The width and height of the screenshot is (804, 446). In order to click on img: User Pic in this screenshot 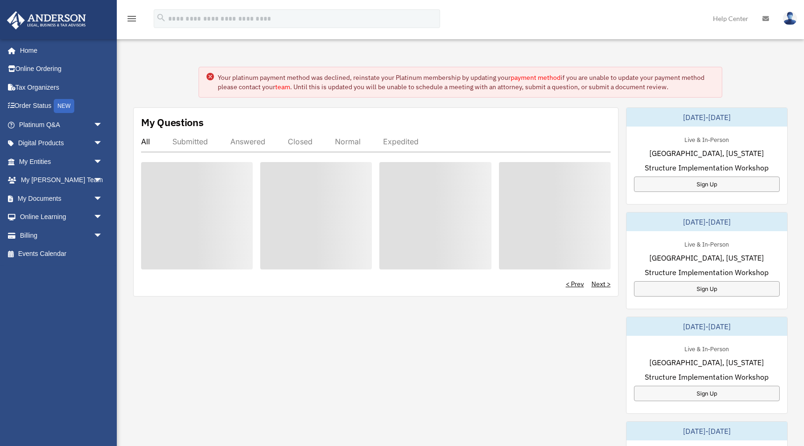, I will do `click(790, 18)`.